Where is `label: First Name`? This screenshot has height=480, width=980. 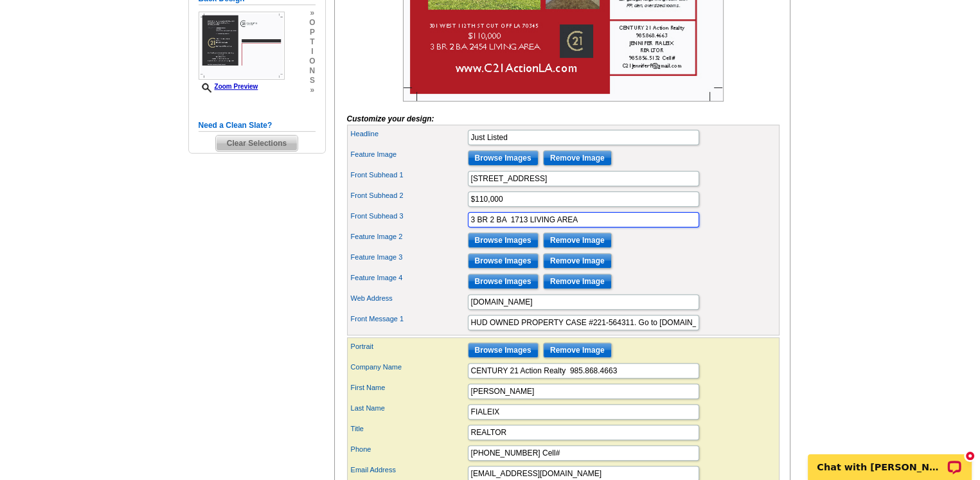
label: First Name is located at coordinates (408, 388).